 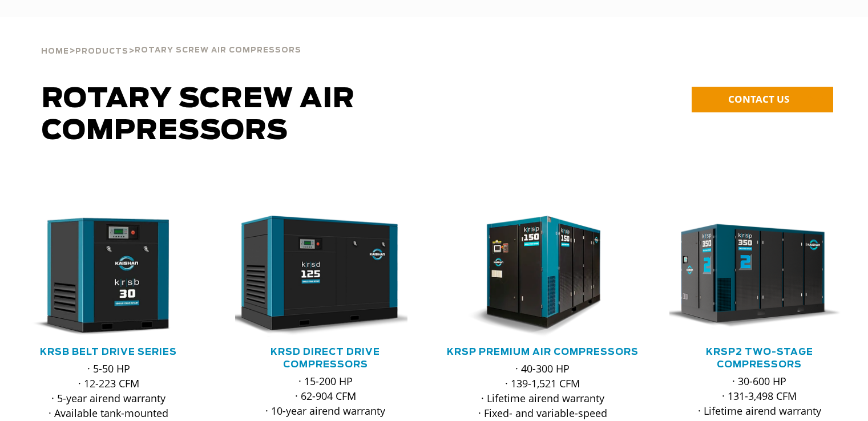 I want to click on div: krsp150, so click(x=543, y=277).